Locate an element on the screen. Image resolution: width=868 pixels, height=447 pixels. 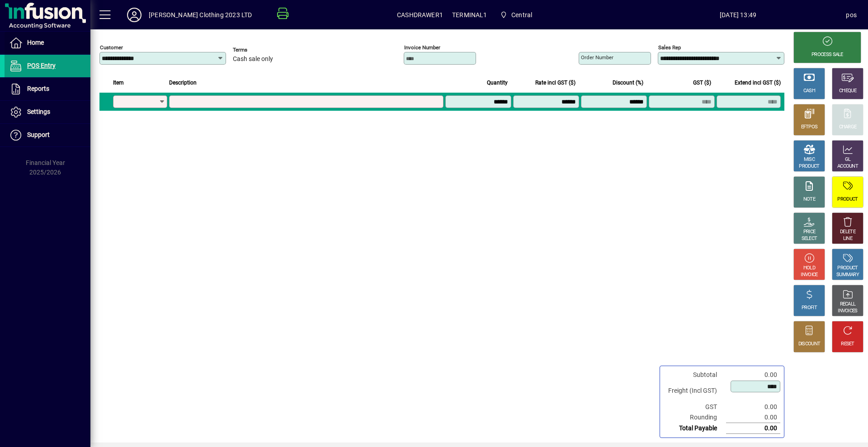
span: CASHDRAWER1 is located at coordinates (420, 15).